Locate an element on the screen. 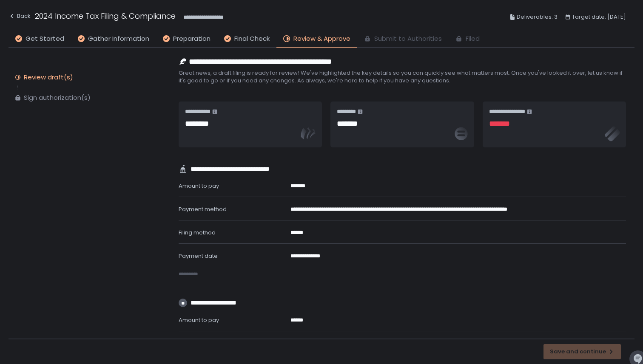 This screenshot has width=643, height=364. span: Final Check is located at coordinates (252, 39).